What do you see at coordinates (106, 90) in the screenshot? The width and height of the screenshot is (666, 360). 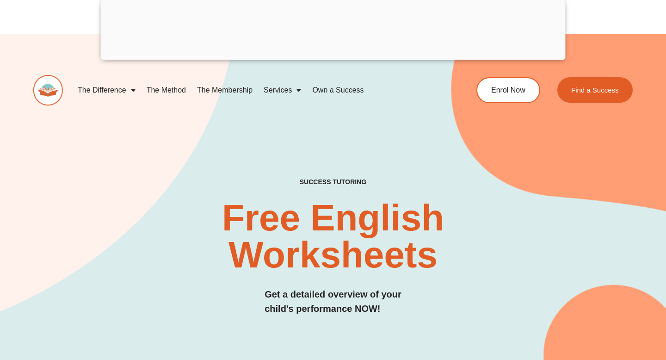 I see `a: The Difference` at bounding box center [106, 90].